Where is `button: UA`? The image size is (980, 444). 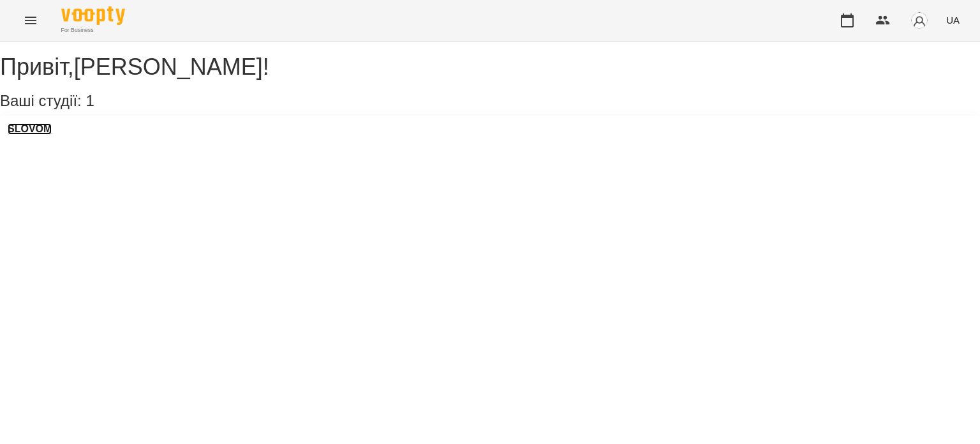
button: UA is located at coordinates (952, 20).